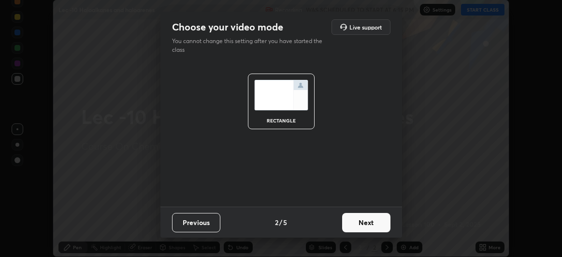 This screenshot has width=562, height=257. What do you see at coordinates (365, 27) in the screenshot?
I see `h5: Live support` at bounding box center [365, 27].